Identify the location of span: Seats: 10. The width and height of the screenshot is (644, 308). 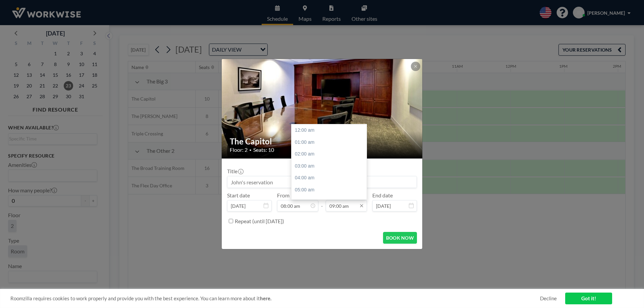
(264, 150).